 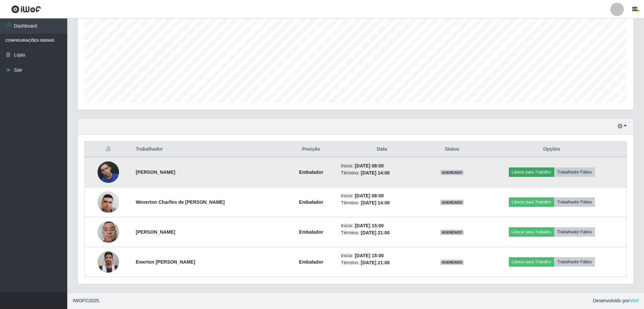 I want to click on th: Data, so click(x=382, y=149).